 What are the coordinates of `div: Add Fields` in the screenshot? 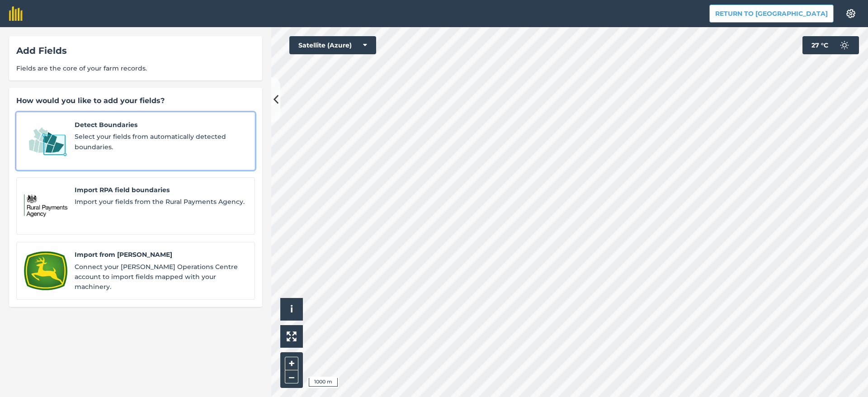 It's located at (135, 50).